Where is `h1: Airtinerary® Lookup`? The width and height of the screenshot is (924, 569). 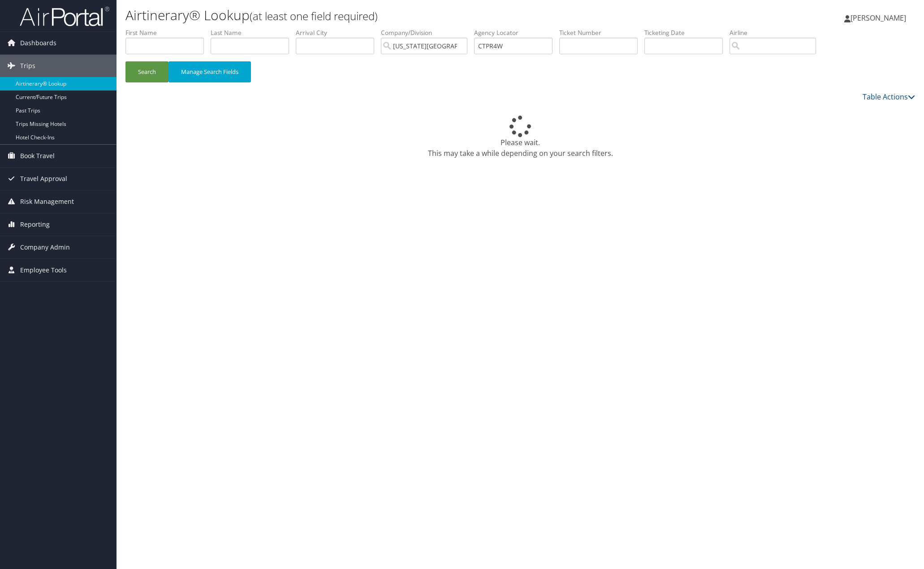 h1: Airtinerary® Lookup is located at coordinates (389, 15).